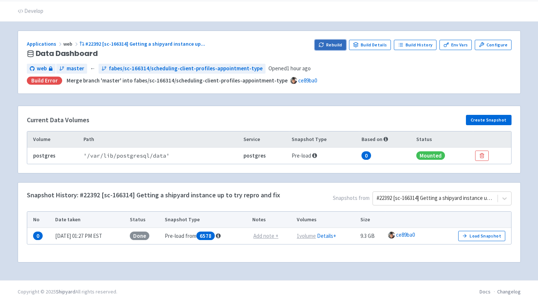 The width and height of the screenshot is (538, 303). Describe the element at coordinates (143, 44) in the screenshot. I see `a: #22392 [sc-166314] Getting a shipyard instance up...` at that location.